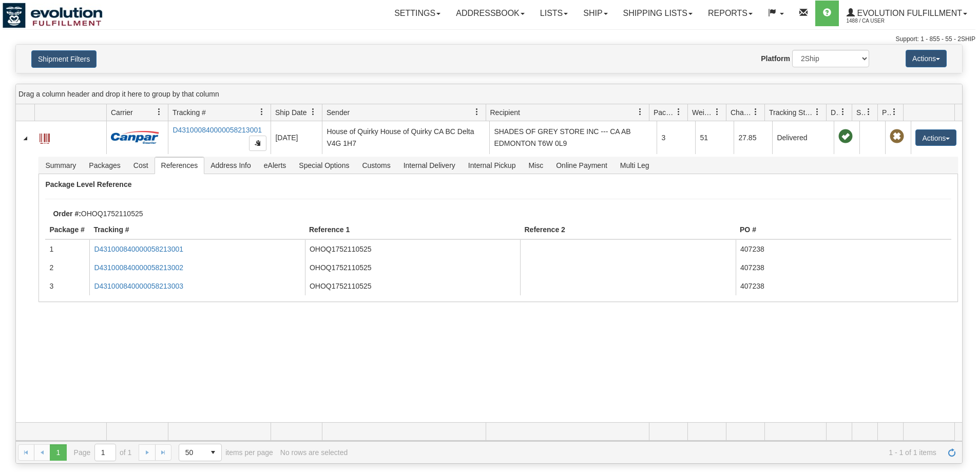 The width and height of the screenshot is (978, 472). Describe the element at coordinates (753, 138) in the screenshot. I see `td: 27.85` at that location.